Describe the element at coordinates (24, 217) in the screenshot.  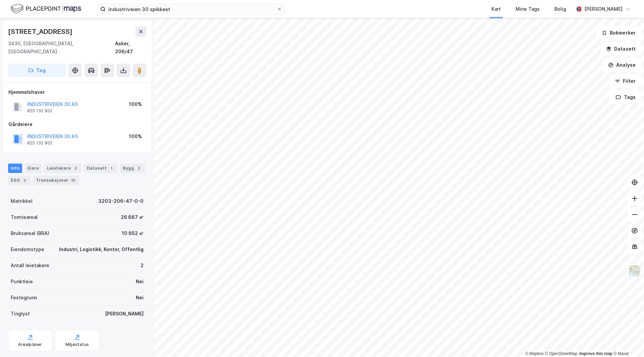
I see `div: Tomteareal` at that location.